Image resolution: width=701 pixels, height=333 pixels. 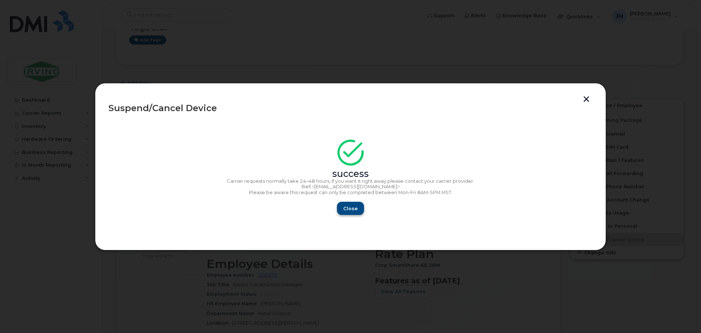 What do you see at coordinates (351, 208) in the screenshot?
I see `button: Close` at bounding box center [351, 208].